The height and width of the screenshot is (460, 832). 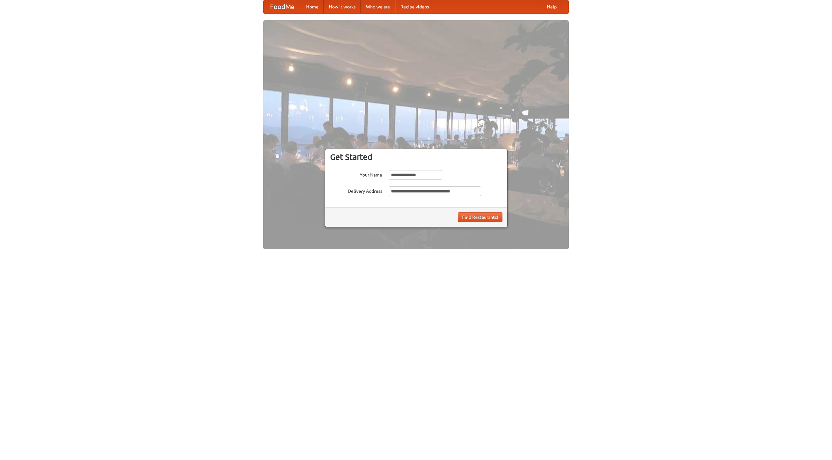 I want to click on label: Delivery Address, so click(x=356, y=190).